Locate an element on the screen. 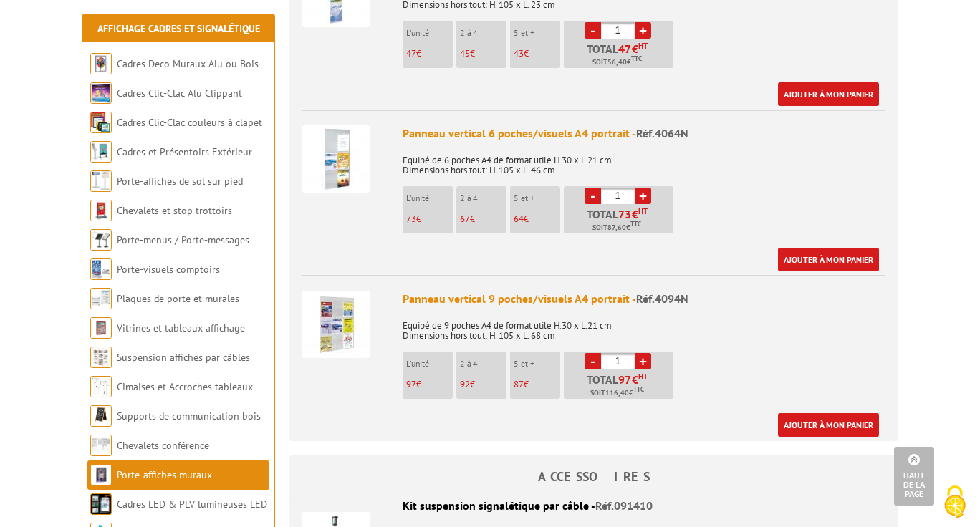  a: Cadres et Présentoirs Extérieur is located at coordinates (184, 151).